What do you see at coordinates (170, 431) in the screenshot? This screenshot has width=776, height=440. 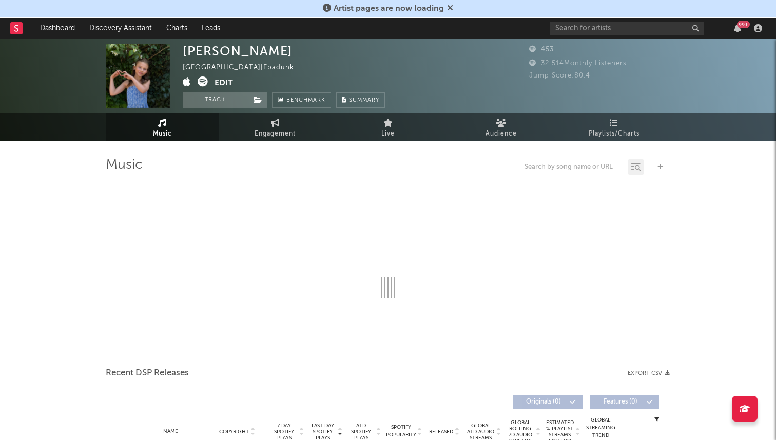 I see `div: Name` at bounding box center [170, 431].